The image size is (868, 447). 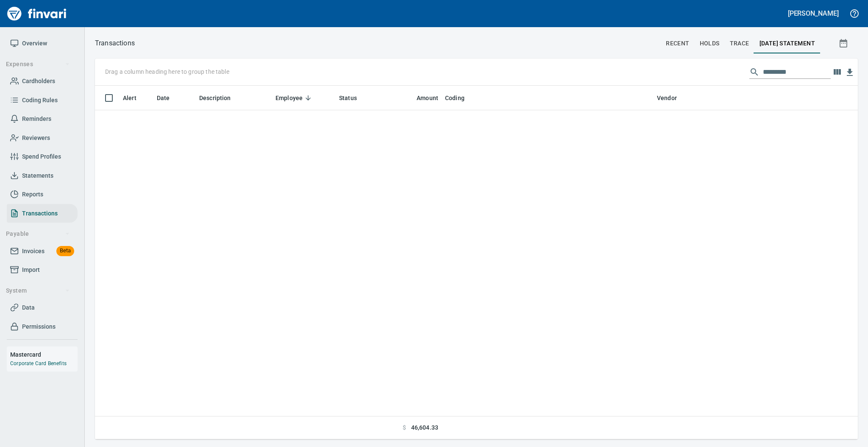 What do you see at coordinates (38, 233) in the screenshot?
I see `button: Payable` at bounding box center [38, 233].